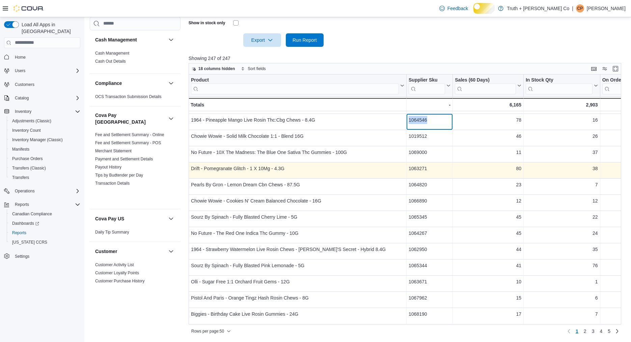 Image resolution: width=631 pixels, height=342 pixels. Describe the element at coordinates (562, 105) in the screenshot. I see `div: 2,903` at that location.